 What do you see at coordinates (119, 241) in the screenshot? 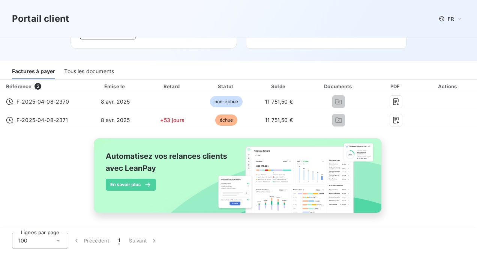
I see `button: 1` at bounding box center [119, 241].